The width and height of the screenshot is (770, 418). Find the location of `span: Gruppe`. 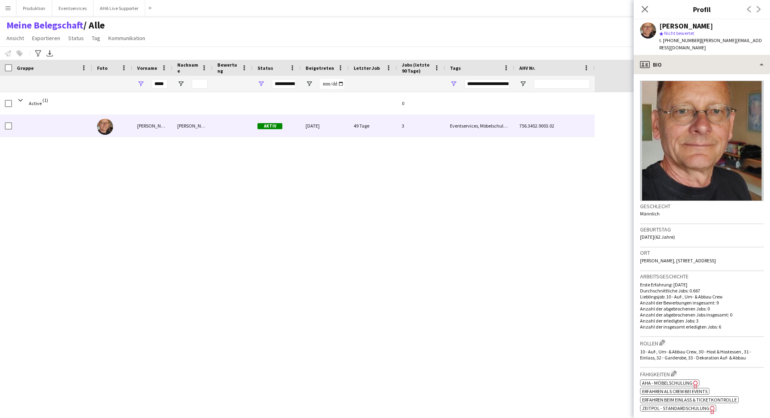

span: Gruppe is located at coordinates (25, 68).